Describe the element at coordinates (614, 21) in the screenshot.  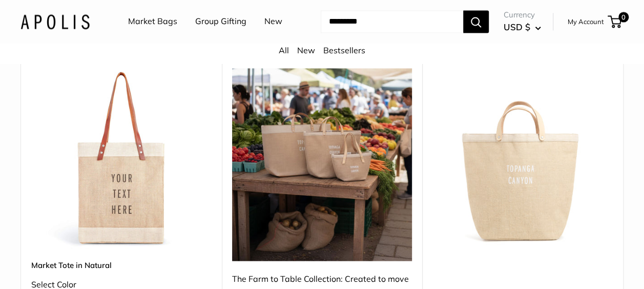
I see `a: 0` at that location.